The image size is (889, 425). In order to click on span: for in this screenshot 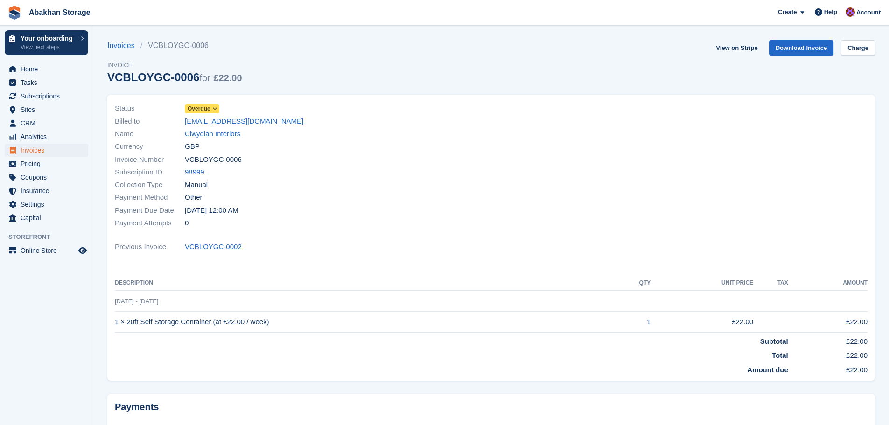, I will do `click(204, 78)`.